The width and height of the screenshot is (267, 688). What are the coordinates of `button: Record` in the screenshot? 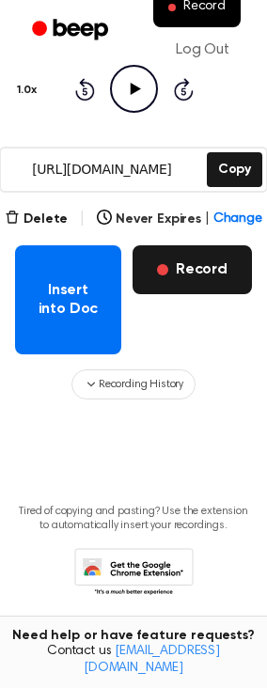 It's located at (192, 270).